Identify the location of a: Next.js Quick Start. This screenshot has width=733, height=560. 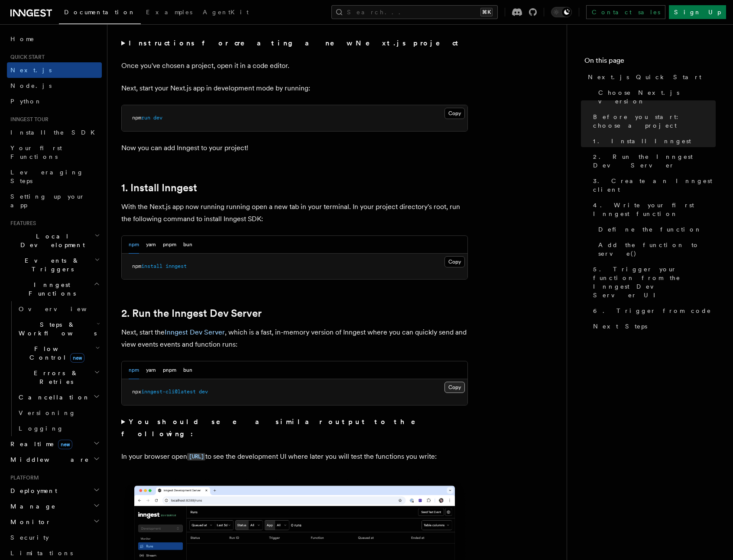
(650, 77).